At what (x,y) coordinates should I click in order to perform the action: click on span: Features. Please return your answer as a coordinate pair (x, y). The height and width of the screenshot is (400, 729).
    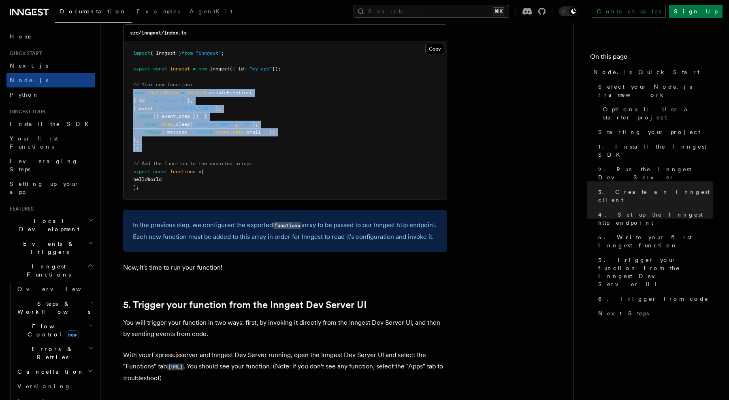
    Looking at the image, I should click on (20, 209).